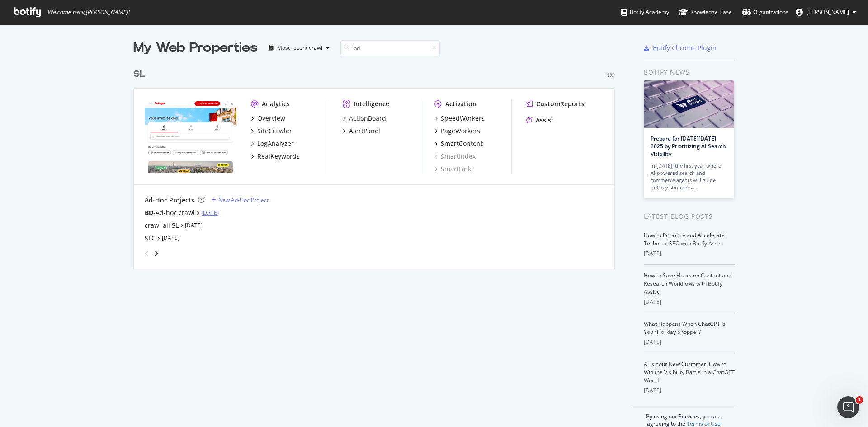 The height and width of the screenshot is (427, 868). Describe the element at coordinates (147, 254) in the screenshot. I see `div: angle-left` at that location.